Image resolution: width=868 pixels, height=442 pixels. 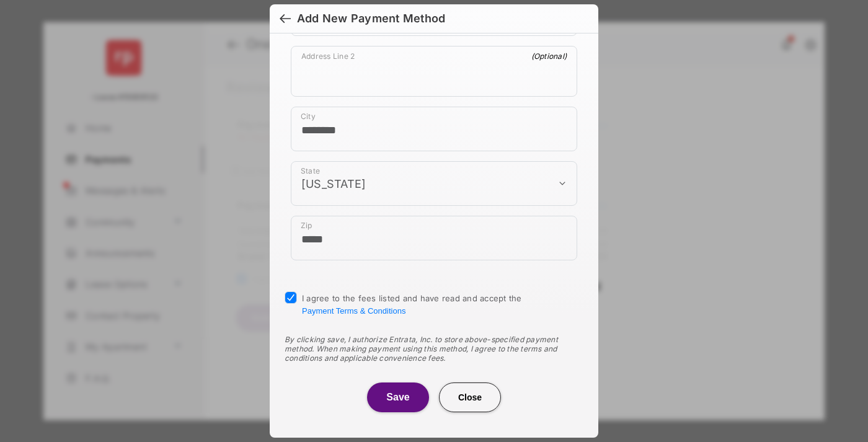 What do you see at coordinates (353, 311) in the screenshot?
I see `button: I agree to the fees listed and have read and accept the` at bounding box center [353, 311].